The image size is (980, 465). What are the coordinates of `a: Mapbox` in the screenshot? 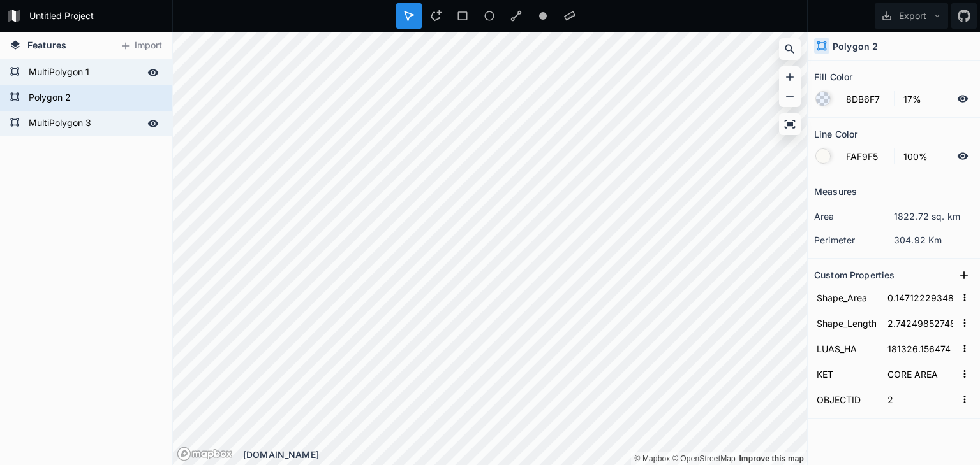 It's located at (652, 459).